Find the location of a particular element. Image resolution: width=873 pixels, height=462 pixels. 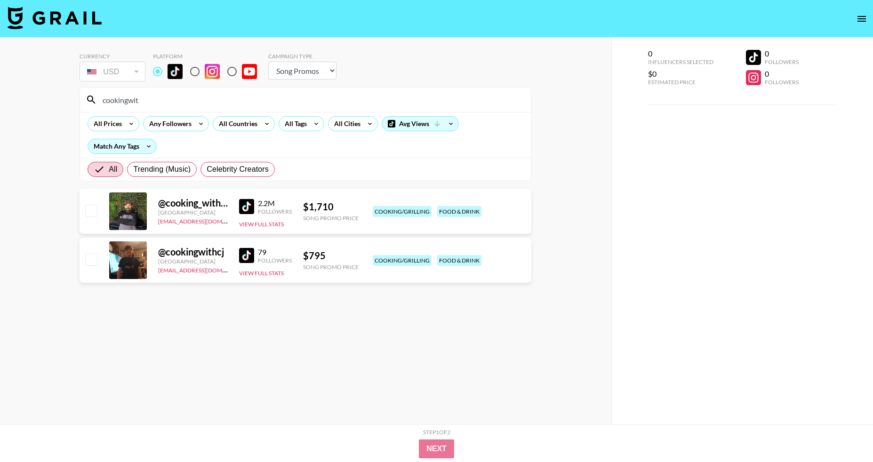

div: Match Any Tags is located at coordinates (122, 146).